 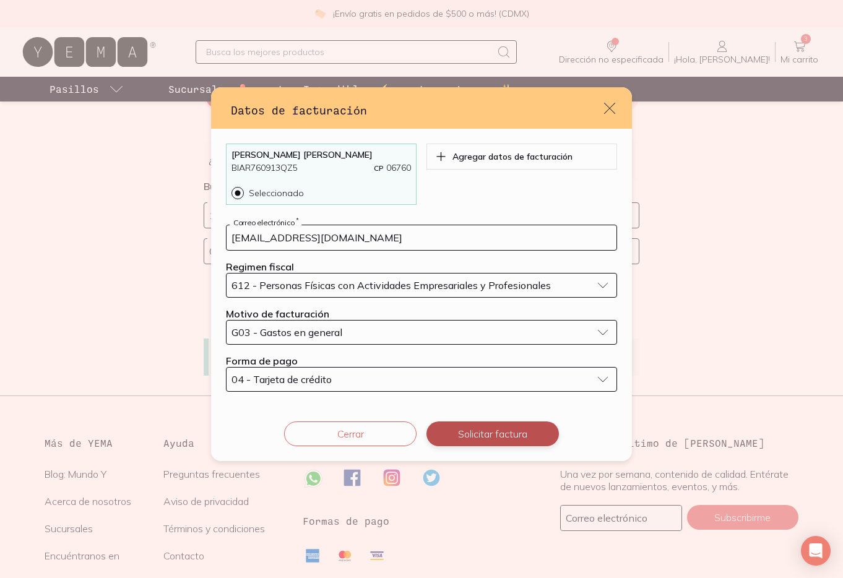 I want to click on label: Motivo de facturación, so click(x=277, y=314).